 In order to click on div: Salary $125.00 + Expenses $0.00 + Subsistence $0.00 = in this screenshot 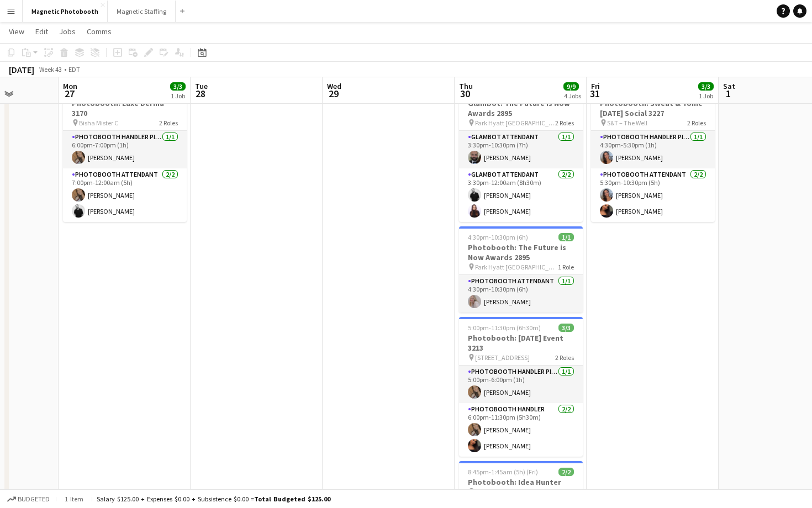, I will do `click(214, 499)`.